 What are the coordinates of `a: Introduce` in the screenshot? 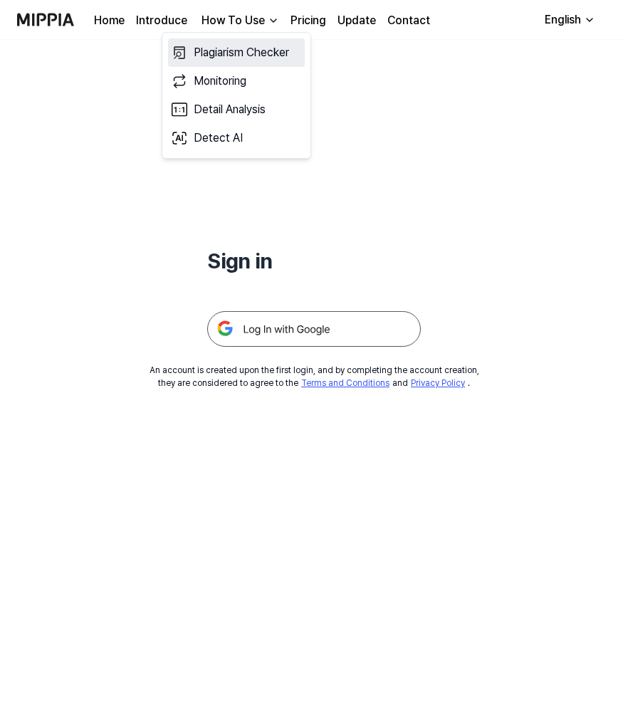 It's located at (162, 21).